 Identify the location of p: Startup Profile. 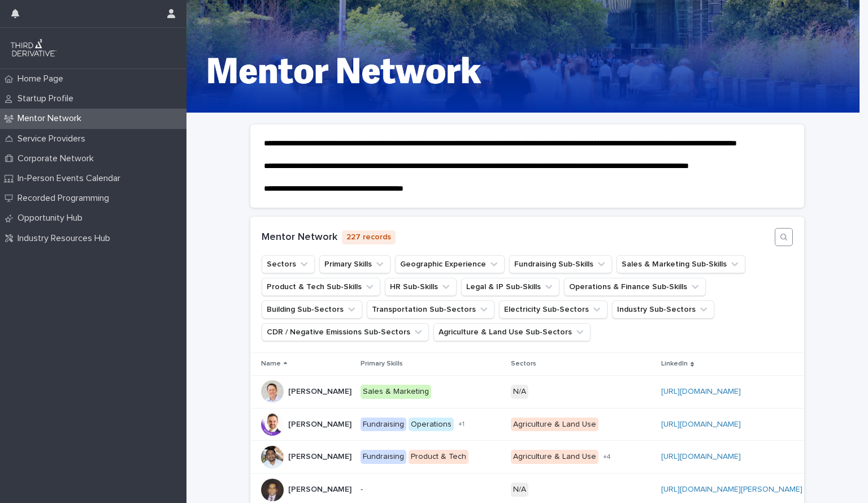
(47, 99).